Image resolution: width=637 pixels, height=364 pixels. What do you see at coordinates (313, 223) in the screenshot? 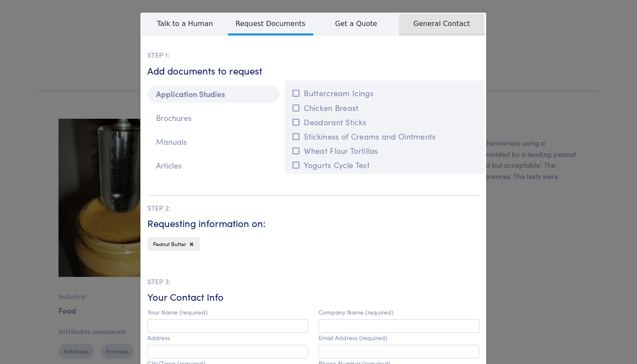
I see `h6: Requesting information on:` at bounding box center [313, 223].